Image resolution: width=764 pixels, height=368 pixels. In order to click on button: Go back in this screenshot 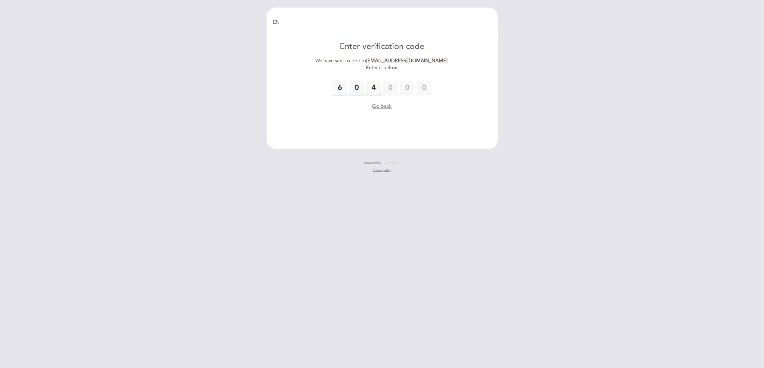, I will do `click(382, 106)`.